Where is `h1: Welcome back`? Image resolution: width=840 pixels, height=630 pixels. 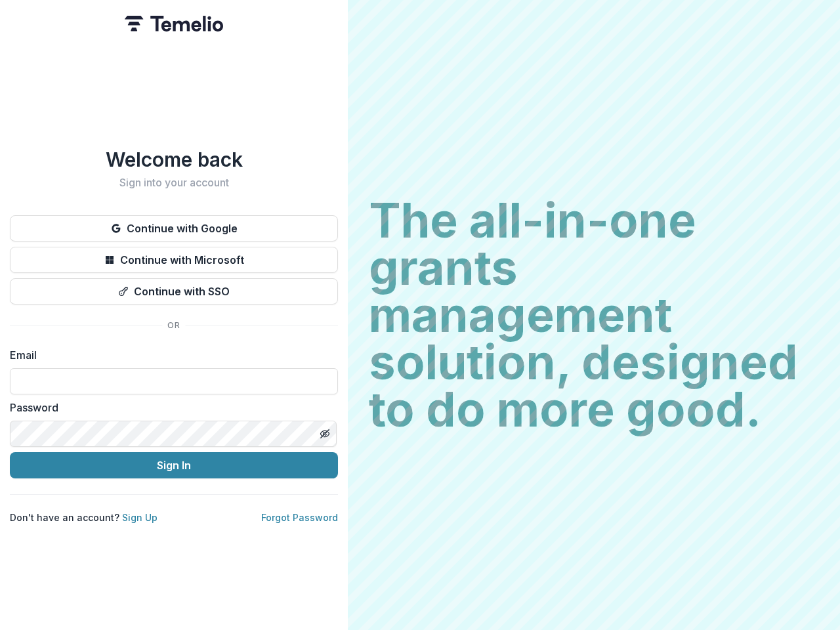 h1: Welcome back is located at coordinates (174, 160).